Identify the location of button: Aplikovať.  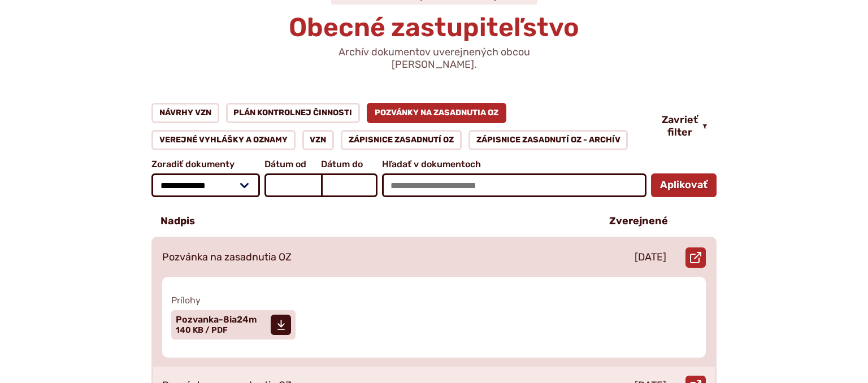
(684, 185).